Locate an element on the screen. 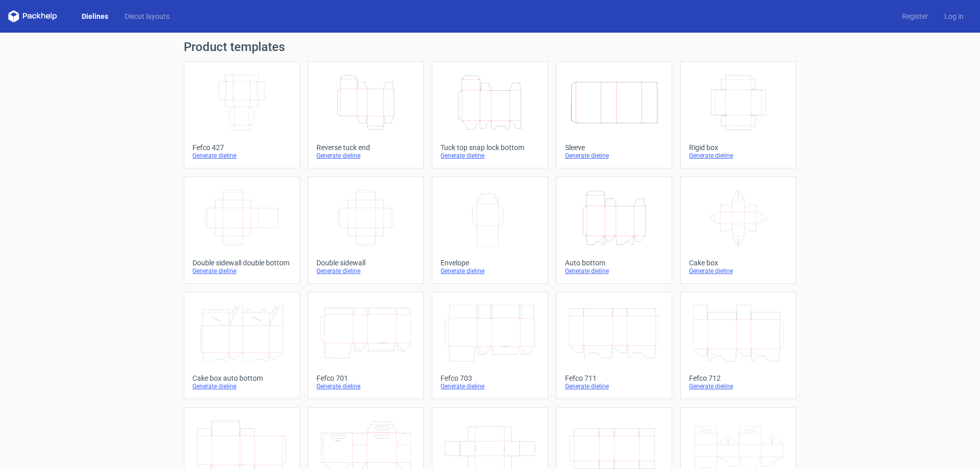 The height and width of the screenshot is (469, 980). a: Rigid boxGenerate dieline is located at coordinates (738, 114).